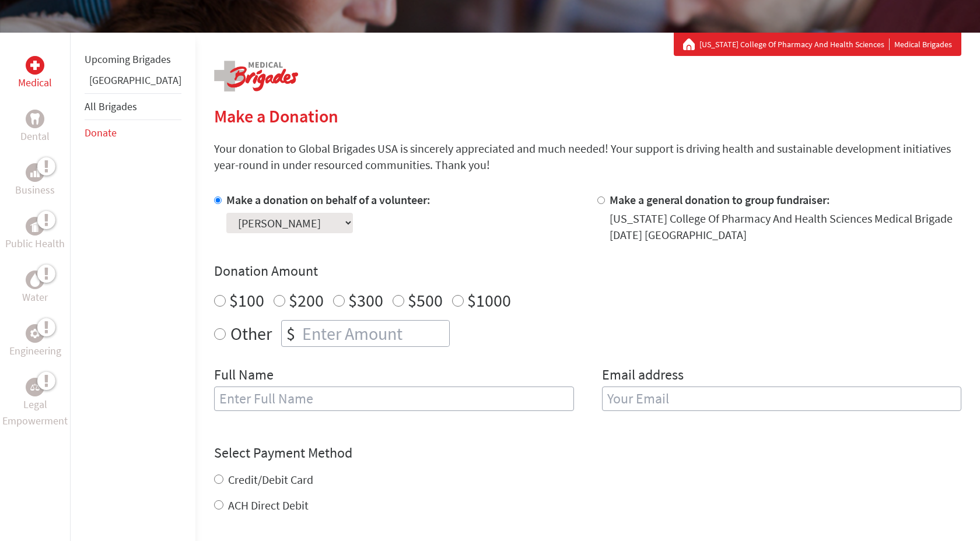 Image resolution: width=980 pixels, height=541 pixels. I want to click on a: DentalDental, so click(35, 127).